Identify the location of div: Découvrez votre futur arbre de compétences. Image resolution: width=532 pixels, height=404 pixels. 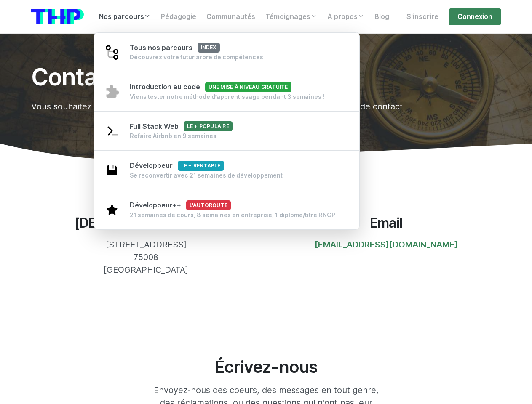
(196, 57).